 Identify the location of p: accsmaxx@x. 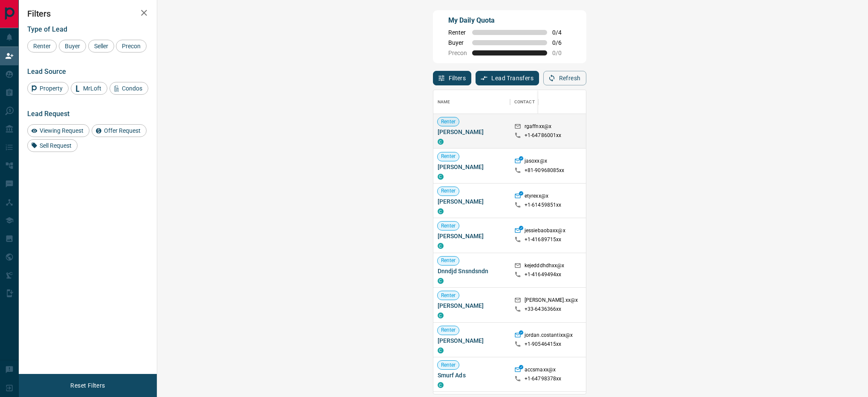
(540, 370).